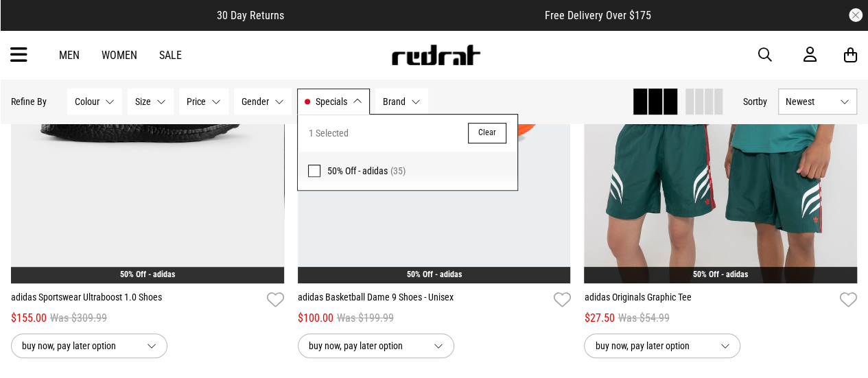 The height and width of the screenshot is (378, 868). I want to click on button: Open LiveChat chat widget, so click(32, 26).